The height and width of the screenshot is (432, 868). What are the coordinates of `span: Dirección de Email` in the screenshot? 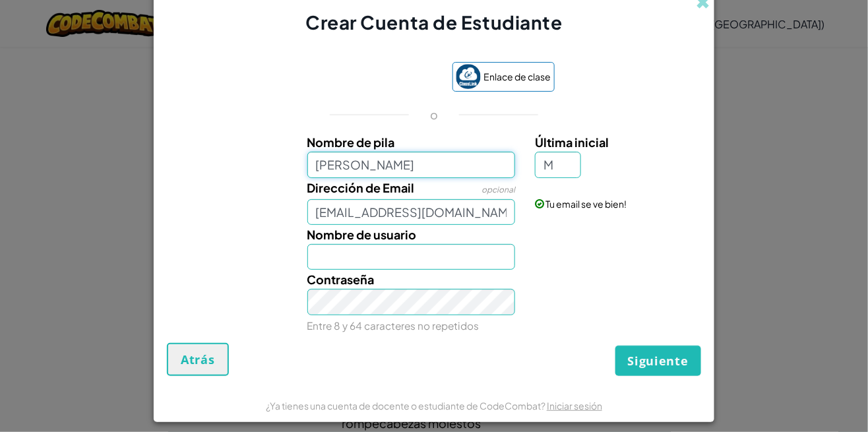 It's located at (361, 188).